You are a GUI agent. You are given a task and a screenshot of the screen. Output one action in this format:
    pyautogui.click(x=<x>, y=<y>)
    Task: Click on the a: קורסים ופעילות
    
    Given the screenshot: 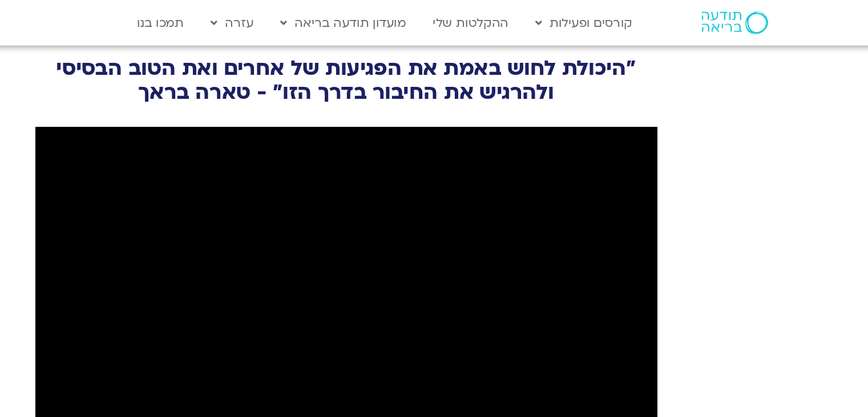 What is the action you would take?
    pyautogui.click(x=613, y=17)
    